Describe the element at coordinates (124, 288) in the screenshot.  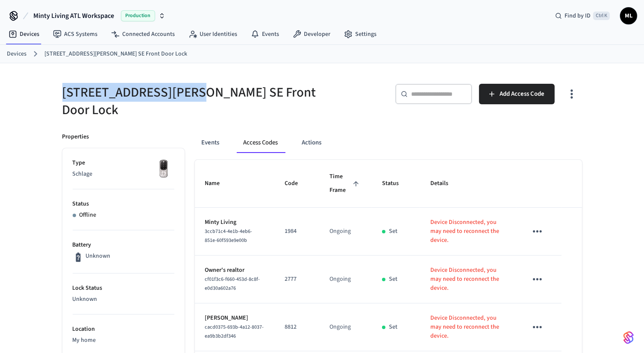
I see `p: Lock Status` at that location.